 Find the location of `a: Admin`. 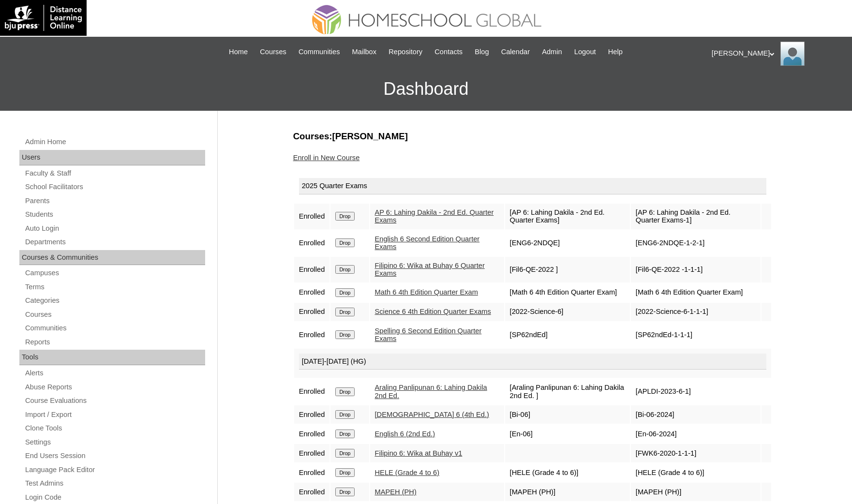

a: Admin is located at coordinates (553, 52).